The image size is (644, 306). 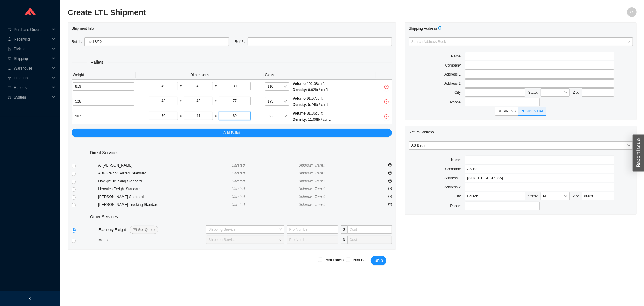 What do you see at coordinates (520, 131) in the screenshot?
I see `div: Return Address` at bounding box center [520, 131].